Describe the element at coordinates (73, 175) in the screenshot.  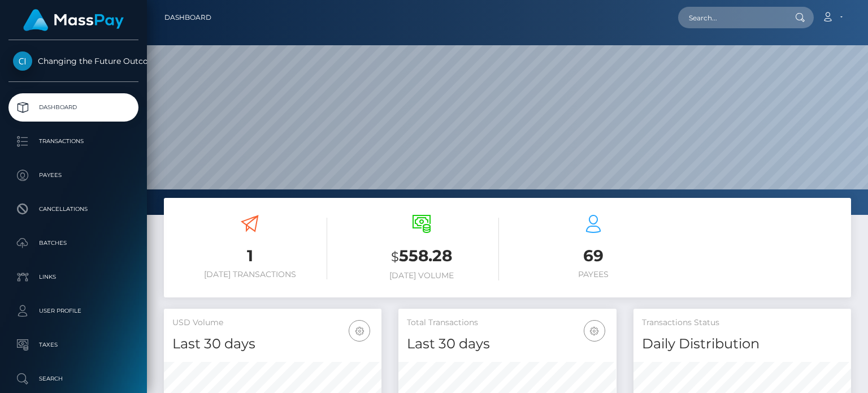
I see `p: Payees` at that location.